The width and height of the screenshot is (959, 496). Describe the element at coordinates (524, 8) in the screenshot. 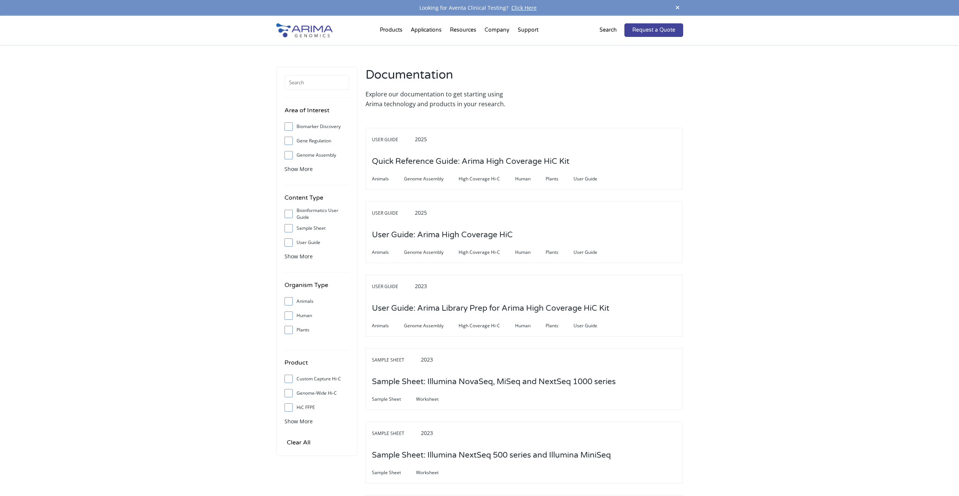

I see `a: Click Here` at that location.